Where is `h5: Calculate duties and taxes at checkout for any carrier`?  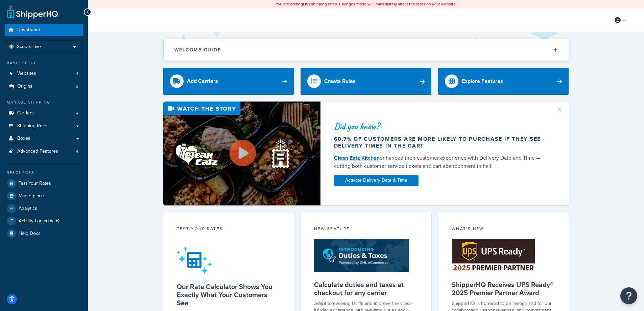 h5: Calculate duties and taxes at checkout for any carrier is located at coordinates (366, 288).